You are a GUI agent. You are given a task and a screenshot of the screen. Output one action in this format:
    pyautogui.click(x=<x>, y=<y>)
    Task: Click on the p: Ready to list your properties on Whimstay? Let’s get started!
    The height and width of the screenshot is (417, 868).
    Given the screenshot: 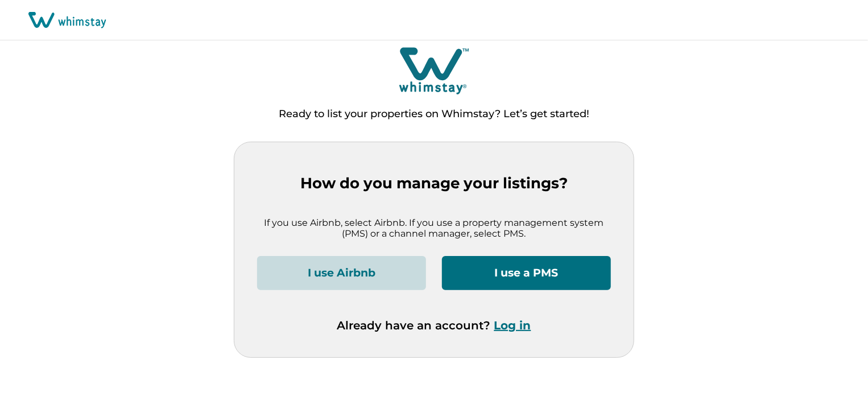 What is the action you would take?
    pyautogui.click(x=434, y=114)
    